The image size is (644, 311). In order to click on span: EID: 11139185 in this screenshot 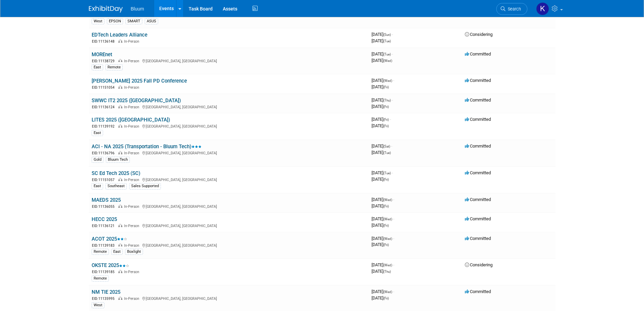, I will do `click(104, 272)`.